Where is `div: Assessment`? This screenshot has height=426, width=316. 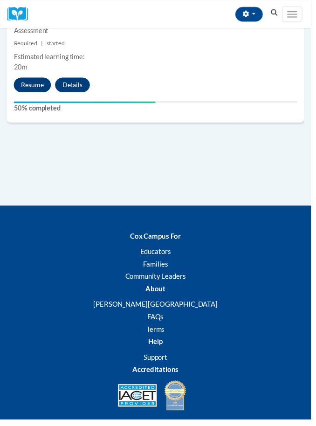
div: Assessment is located at coordinates (158, 31).